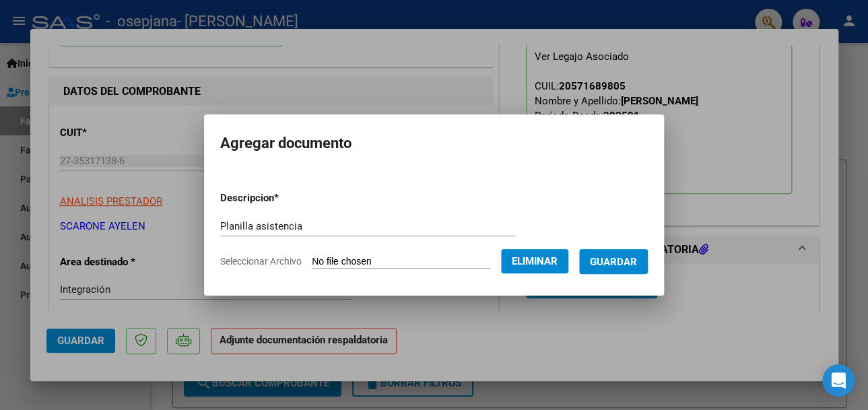 The image size is (868, 410). What do you see at coordinates (434, 144) in the screenshot?
I see `h2: Agregar documento` at bounding box center [434, 144].